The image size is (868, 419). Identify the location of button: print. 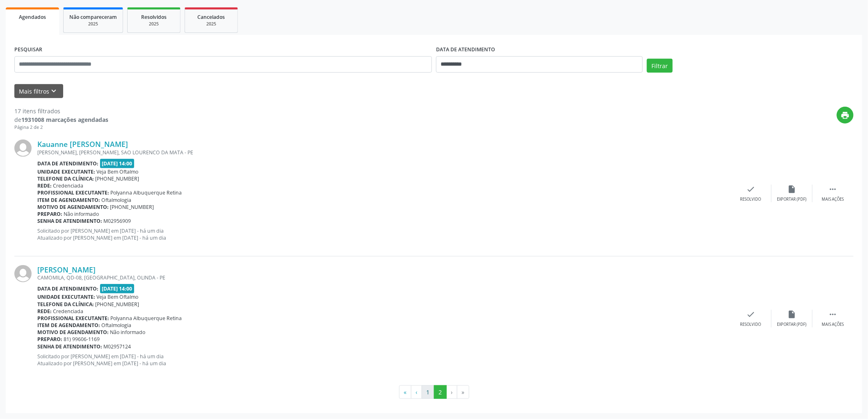
(845, 115).